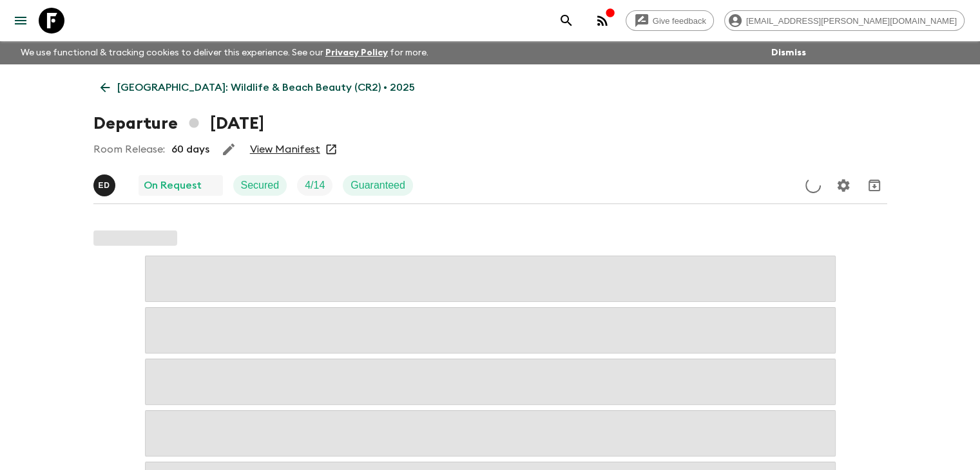 The width and height of the screenshot is (980, 470). What do you see at coordinates (261, 186) in the screenshot?
I see `p: Secured` at bounding box center [261, 186].